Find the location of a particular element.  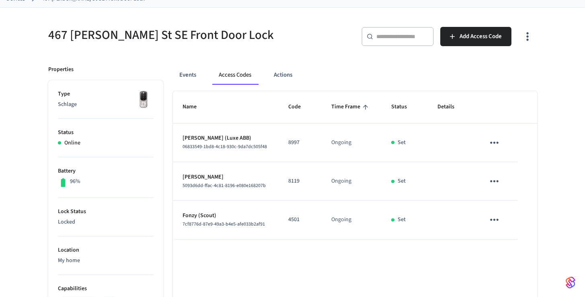

button: Actions is located at coordinates (283, 75).